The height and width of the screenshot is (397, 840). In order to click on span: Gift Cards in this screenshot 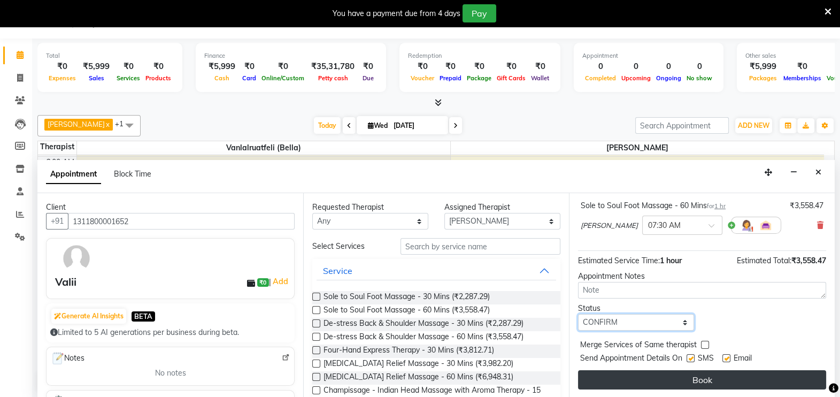, I will do `click(511, 78)`.